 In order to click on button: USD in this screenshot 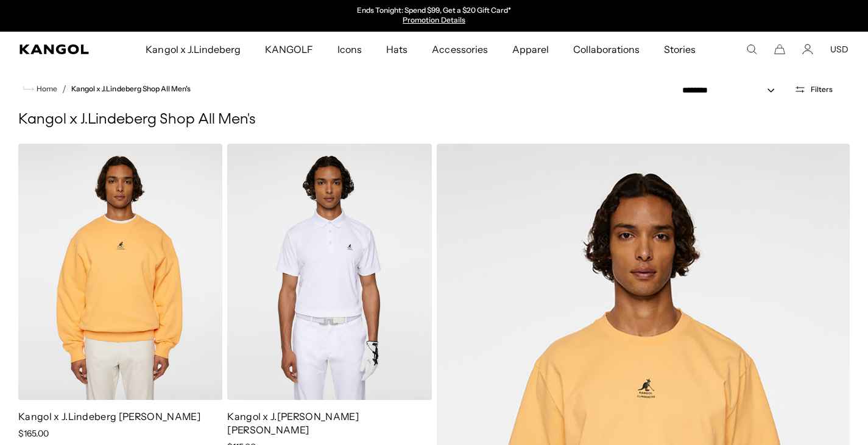, I will do `click(839, 50)`.